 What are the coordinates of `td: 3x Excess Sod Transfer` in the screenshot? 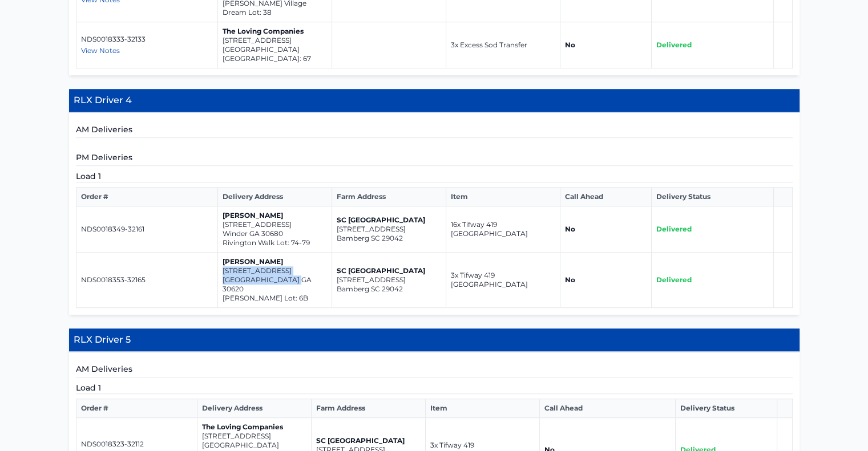 It's located at (503, 45).